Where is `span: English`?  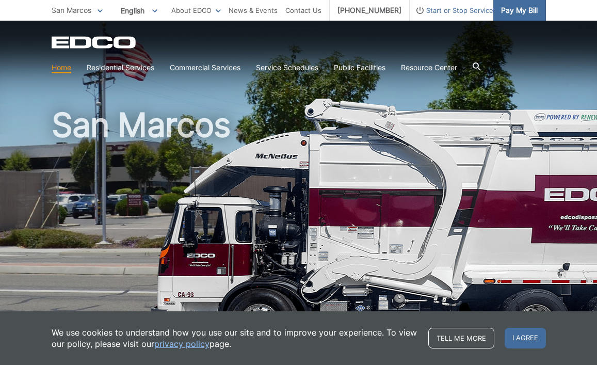 span: English is located at coordinates (139, 10).